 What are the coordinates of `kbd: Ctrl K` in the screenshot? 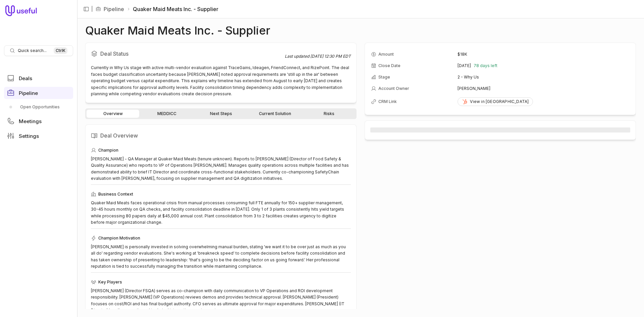 It's located at (60, 51).